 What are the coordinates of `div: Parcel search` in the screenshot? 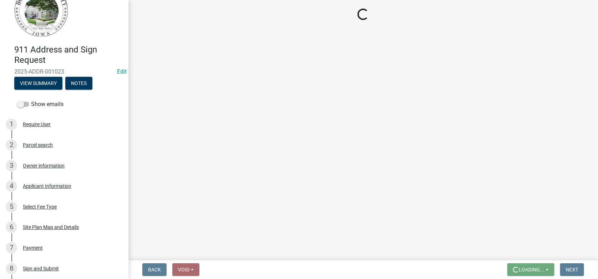 It's located at (38, 145).